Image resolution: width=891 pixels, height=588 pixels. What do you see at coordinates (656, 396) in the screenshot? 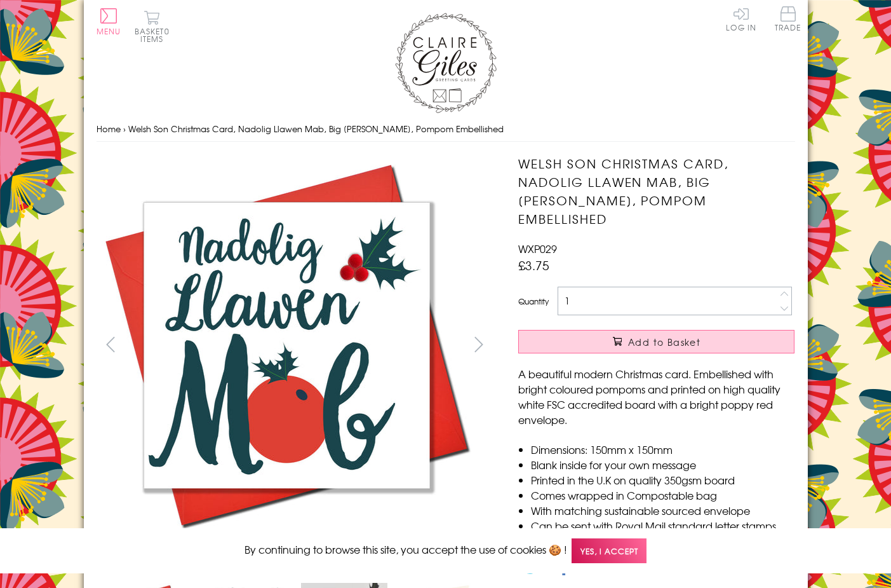
I see `p: A beautiful modern Christmas card. Embellished with bright coloured pompoms and printed on high q...` at bounding box center [656, 396].